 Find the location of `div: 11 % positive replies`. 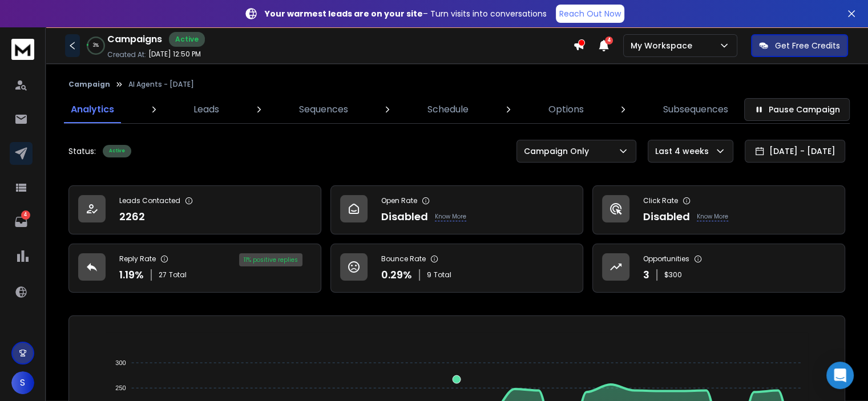

div: 11 % positive replies is located at coordinates (270, 260).